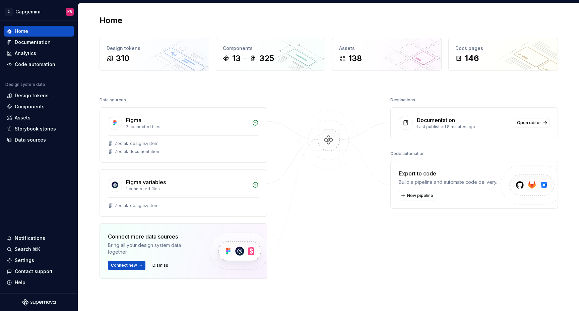  Describe the element at coordinates (111, 20) in the screenshot. I see `h2: Home` at that location.